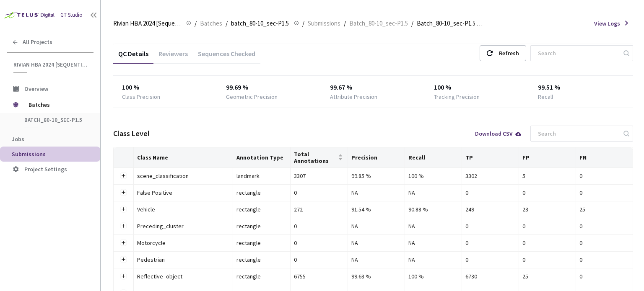 The height and width of the screenshot is (291, 644). What do you see at coordinates (319, 176) in the screenshot?
I see `div: 3307` at bounding box center [319, 176].